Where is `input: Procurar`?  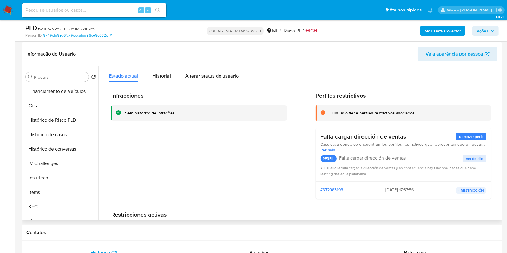
input: Procurar is located at coordinates (60, 77).